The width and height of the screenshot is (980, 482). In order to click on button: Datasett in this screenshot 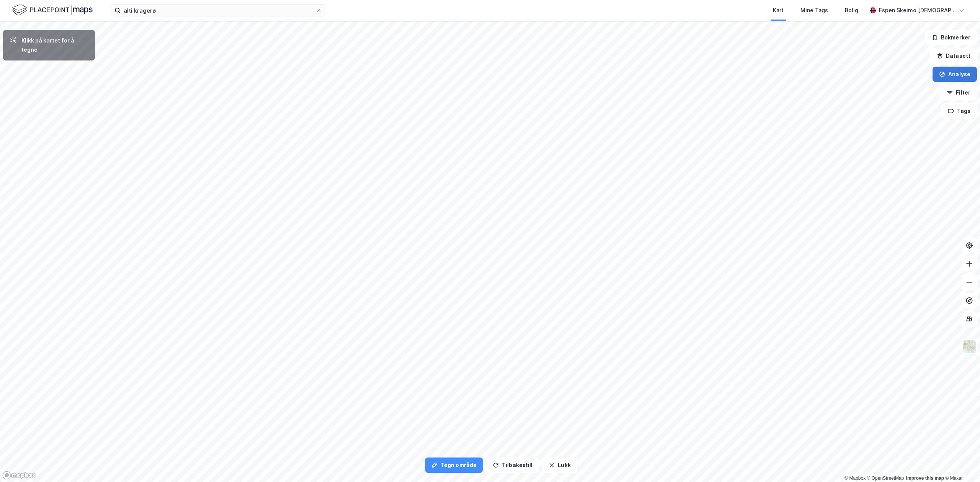, I will do `click(954, 56)`.